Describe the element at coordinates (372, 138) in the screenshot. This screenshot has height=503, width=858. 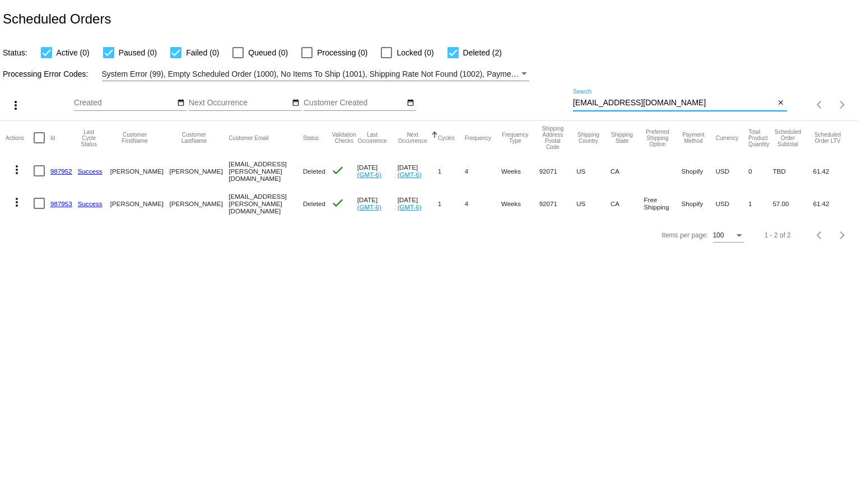
I see `button: Change sorting for LastOccurrenceUtc` at that location.